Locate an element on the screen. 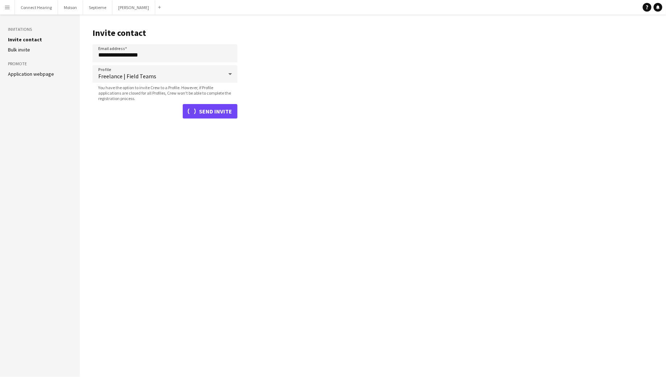 The width and height of the screenshot is (666, 377). button: Connect Hearing is located at coordinates (36, 7).